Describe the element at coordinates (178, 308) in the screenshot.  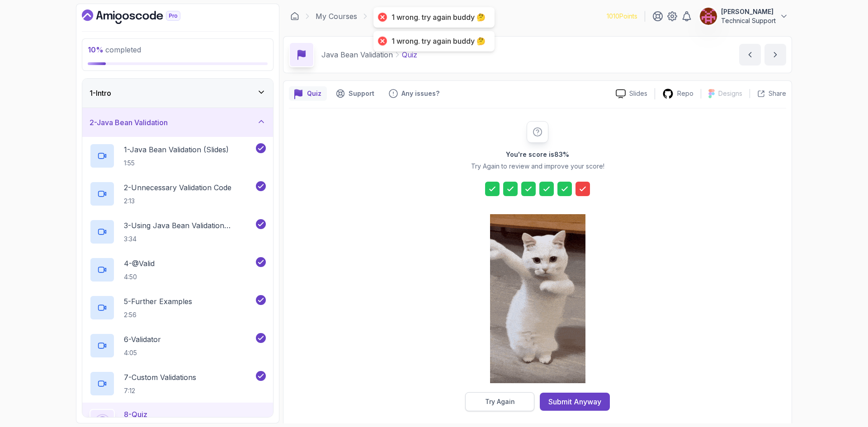
I see `button: 5-Further Examples2:56` at that location.